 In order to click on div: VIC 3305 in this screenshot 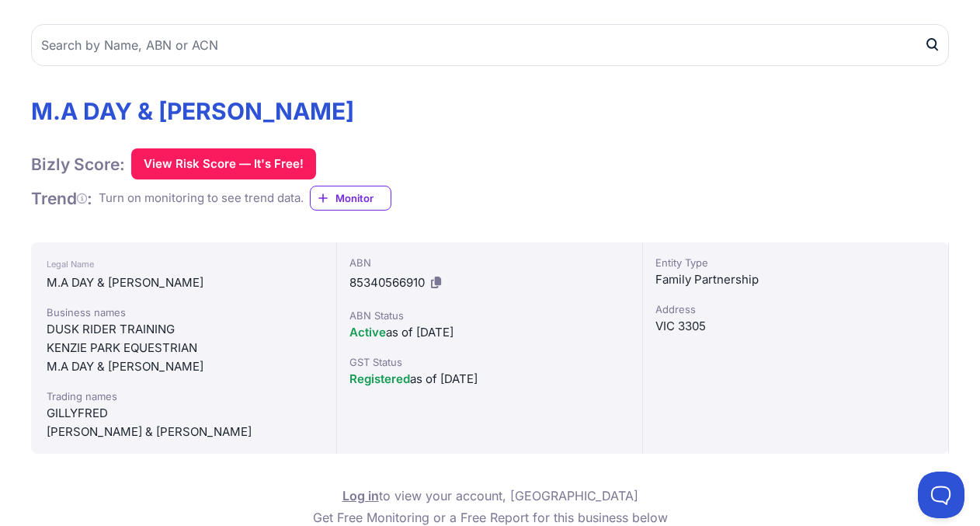, I will do `click(795, 326)`.